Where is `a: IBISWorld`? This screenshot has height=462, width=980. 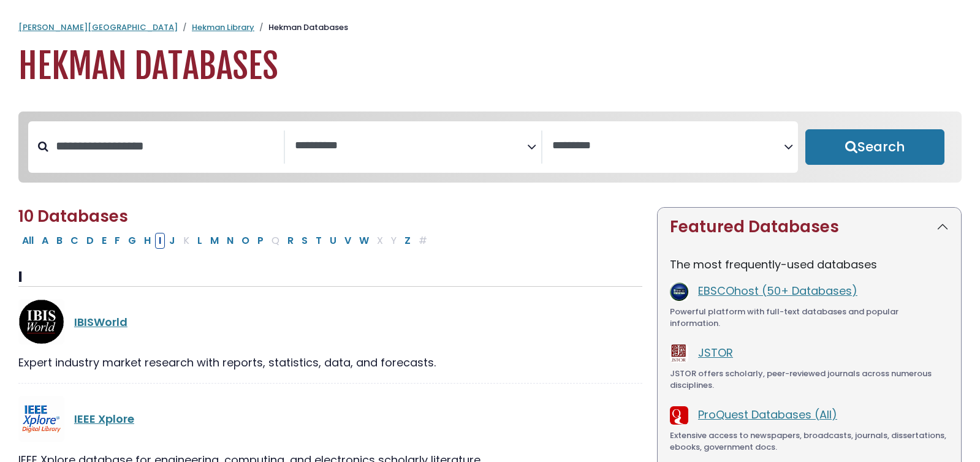
a: IBISWorld is located at coordinates (101, 321).